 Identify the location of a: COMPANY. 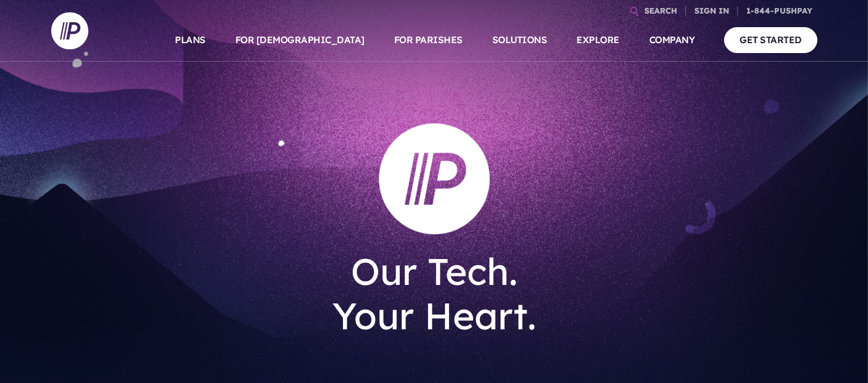
(672, 40).